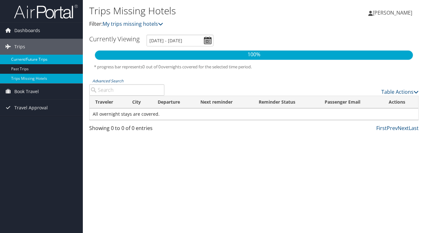 This screenshot has height=233, width=425. What do you see at coordinates (133, 24) in the screenshot?
I see `a: My trips missing hotels` at bounding box center [133, 24].